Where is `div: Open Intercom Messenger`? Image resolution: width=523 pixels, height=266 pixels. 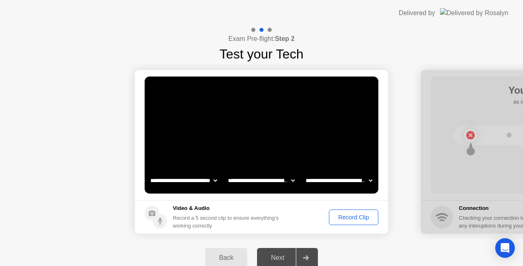 div: Open Intercom Messenger is located at coordinates (505, 248).